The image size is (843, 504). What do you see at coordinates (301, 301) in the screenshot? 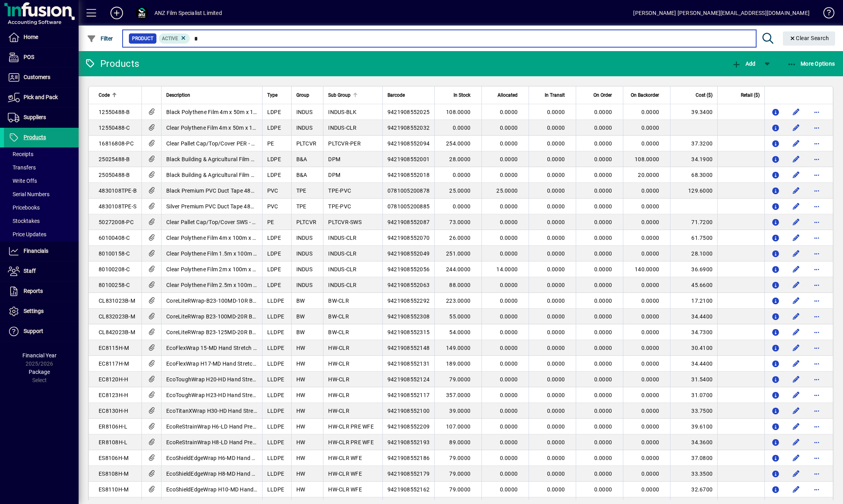
I see `span: BW` at bounding box center [301, 301].